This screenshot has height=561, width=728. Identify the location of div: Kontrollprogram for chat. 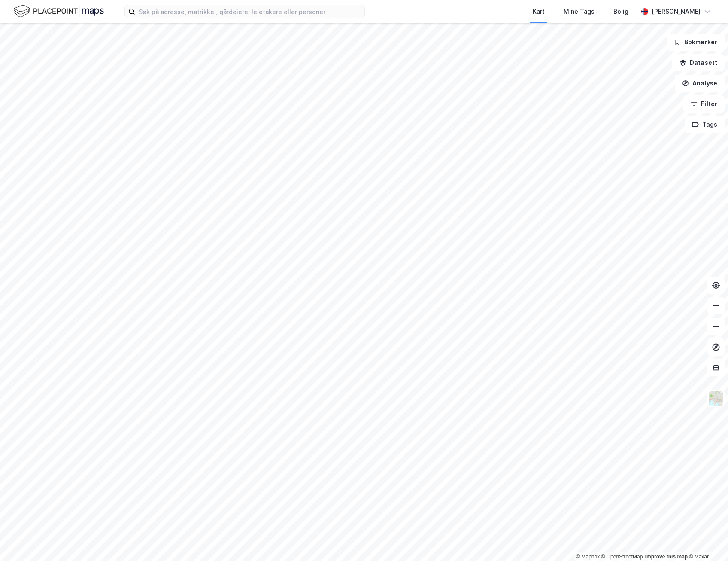
(707, 540).